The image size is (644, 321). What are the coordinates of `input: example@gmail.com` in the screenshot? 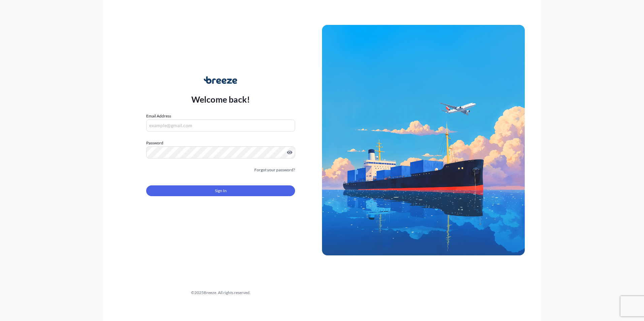 It's located at (221, 126).